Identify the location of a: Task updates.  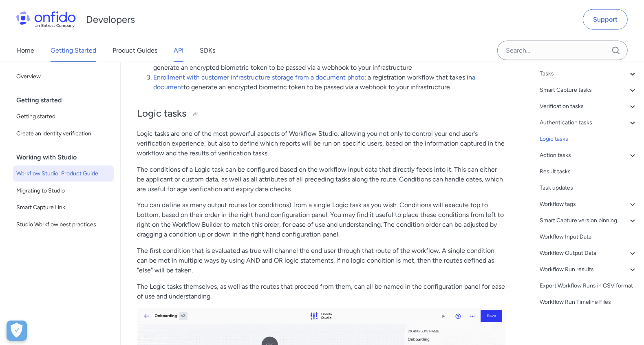
(589, 188).